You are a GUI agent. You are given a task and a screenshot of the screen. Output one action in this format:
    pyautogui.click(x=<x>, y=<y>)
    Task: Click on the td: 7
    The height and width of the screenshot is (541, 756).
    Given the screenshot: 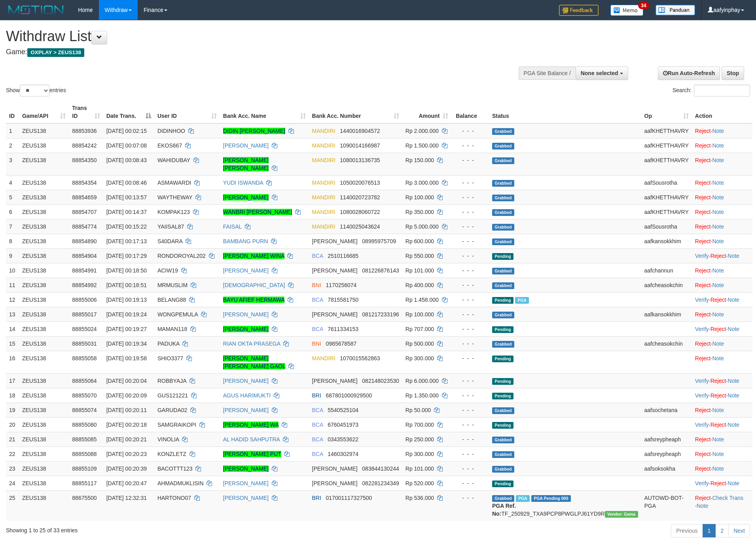 What is the action you would take?
    pyautogui.click(x=12, y=226)
    